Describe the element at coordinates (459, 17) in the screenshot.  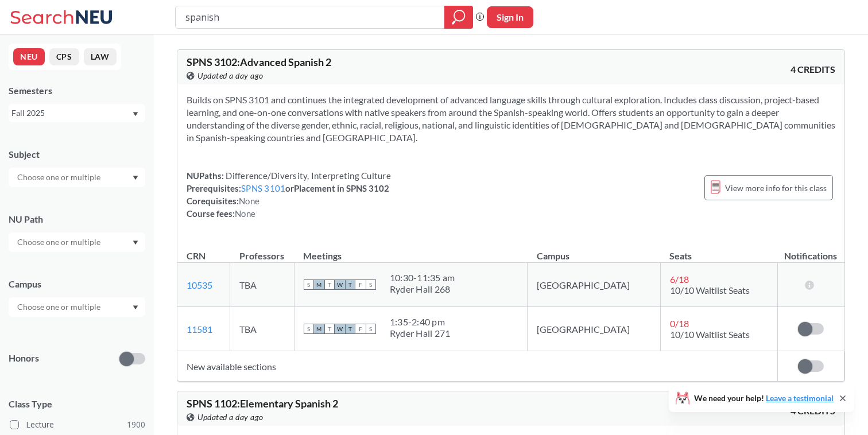
I see `div: magnifying glass` at that location.